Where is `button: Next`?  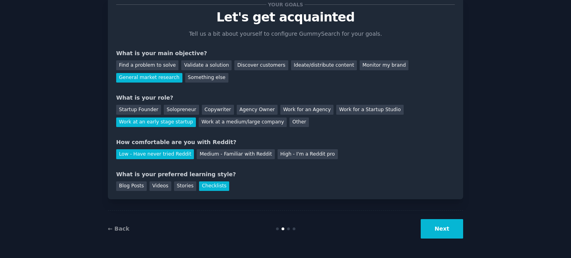 button: Next is located at coordinates (442, 228).